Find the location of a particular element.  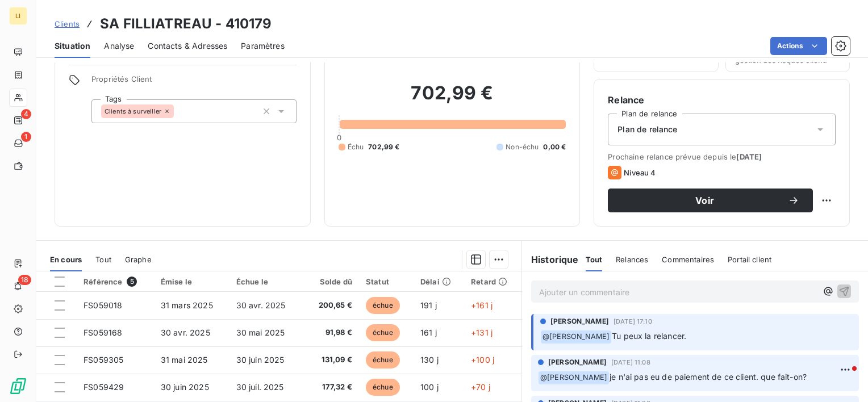

span: FS059168 is located at coordinates (103, 332).